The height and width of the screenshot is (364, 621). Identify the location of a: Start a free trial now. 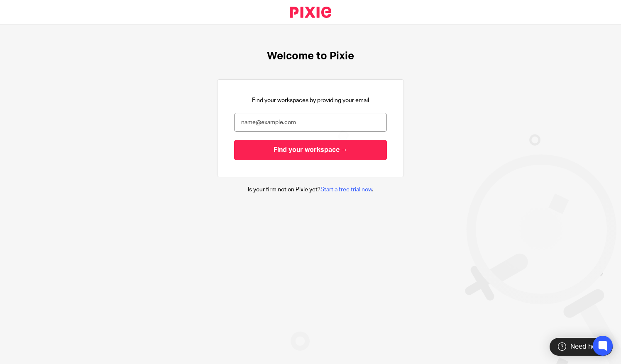
(346, 189).